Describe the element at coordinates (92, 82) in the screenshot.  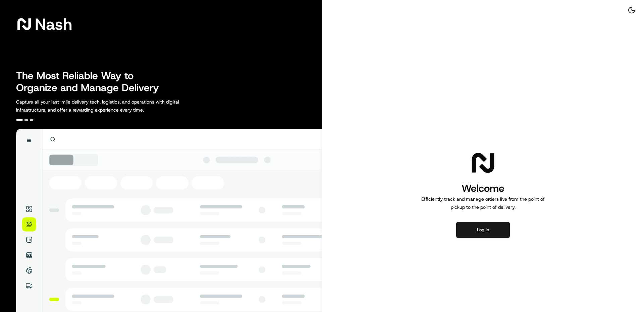
I see `h2: The Most Reliable Way to Organize and Manage Delivery` at that location.